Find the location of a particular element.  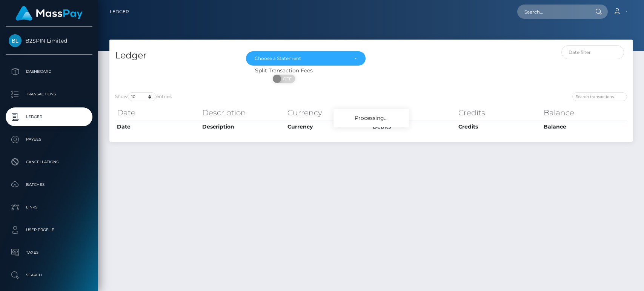

input: Search transactions is located at coordinates (600, 96).